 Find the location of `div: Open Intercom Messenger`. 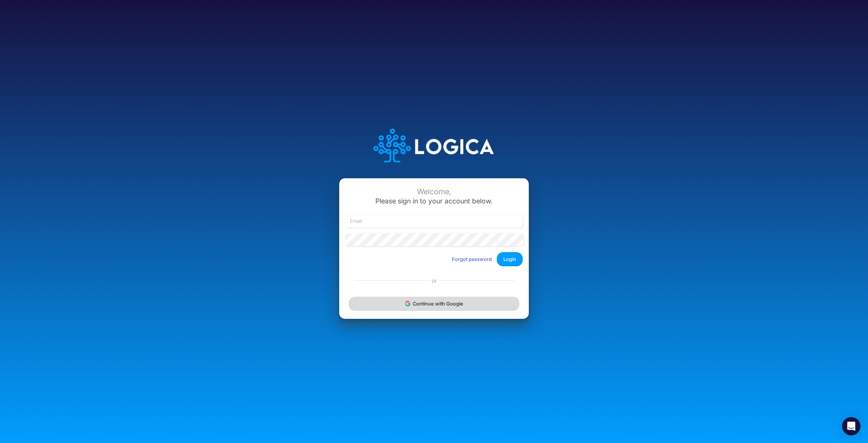

div: Open Intercom Messenger is located at coordinates (851, 426).